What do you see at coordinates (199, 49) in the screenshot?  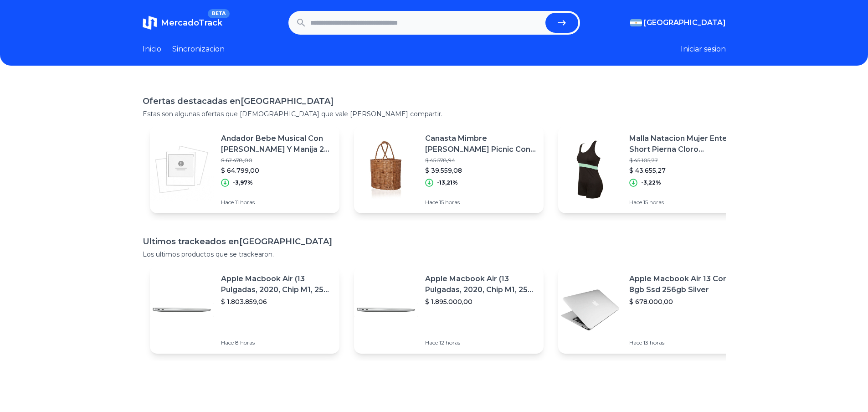 I see `a: Sincronizacion` at bounding box center [199, 49].